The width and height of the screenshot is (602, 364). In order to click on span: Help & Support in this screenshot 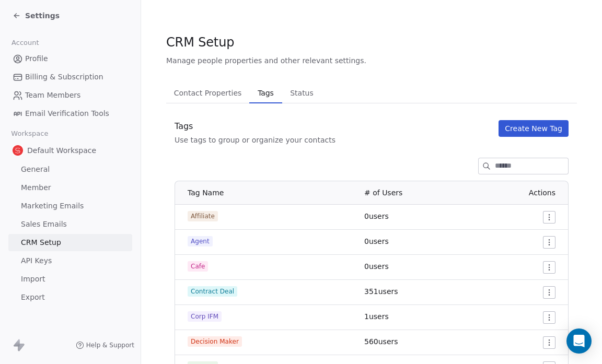, I will do `click(111, 345)`.